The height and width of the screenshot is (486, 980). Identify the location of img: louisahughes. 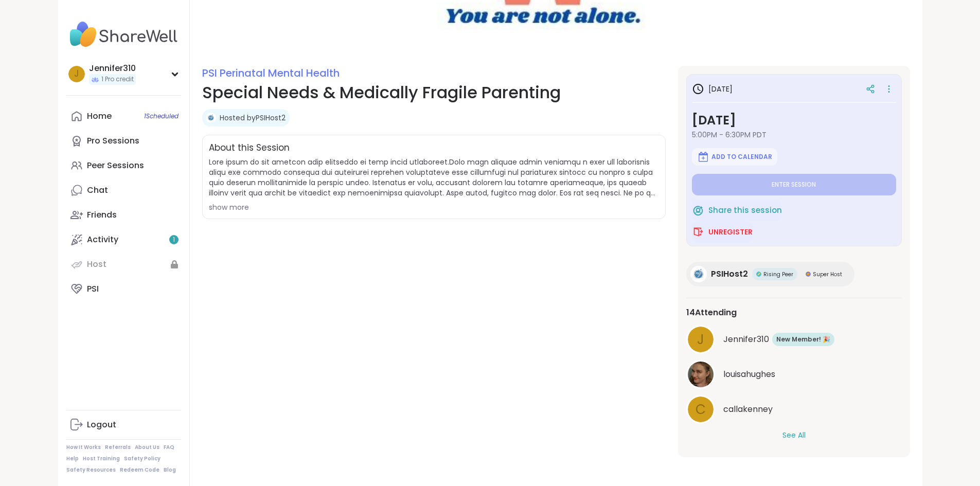
(701, 375).